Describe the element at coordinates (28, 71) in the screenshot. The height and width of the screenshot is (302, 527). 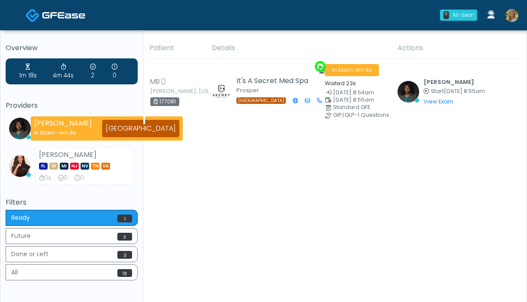
I see `div: 1m 18s` at that location.